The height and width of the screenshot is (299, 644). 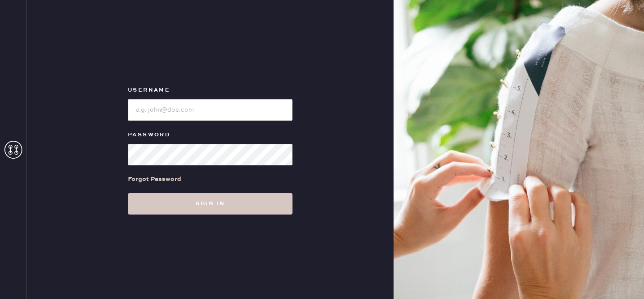 I want to click on label: Username, so click(x=210, y=90).